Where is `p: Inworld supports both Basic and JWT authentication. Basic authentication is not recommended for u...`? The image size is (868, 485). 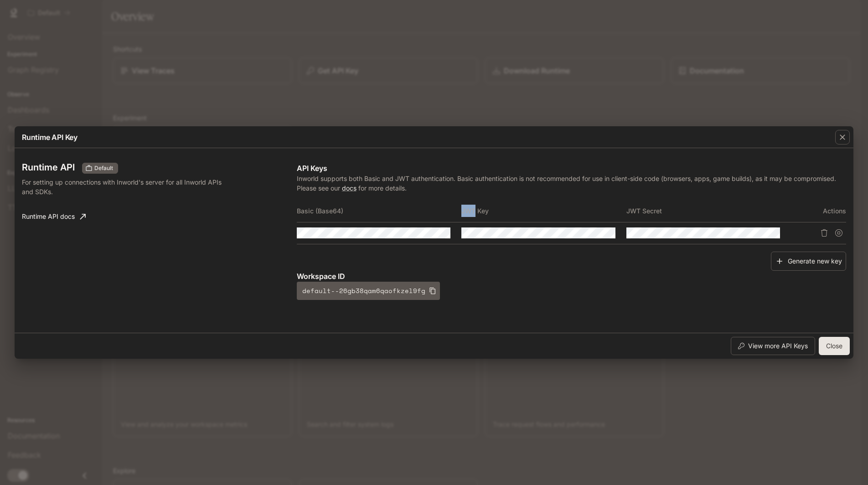 p: Inworld supports both Basic and JWT authentication. Basic authentication is not recommended for u... is located at coordinates (571, 183).